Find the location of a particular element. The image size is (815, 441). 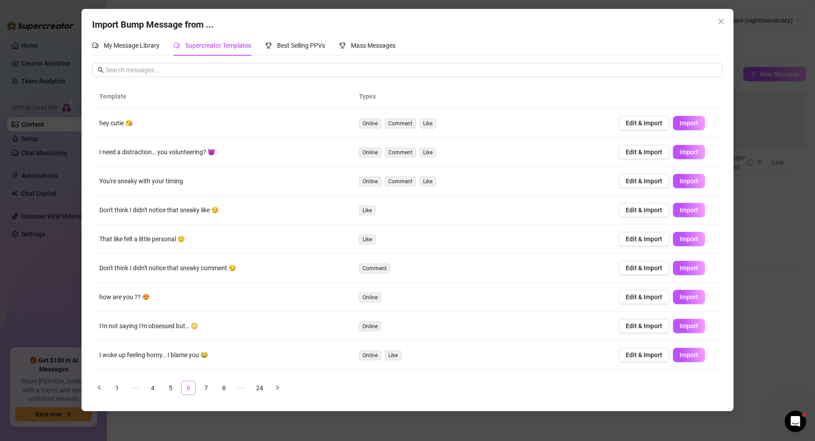

li: 24 is located at coordinates (260, 387).